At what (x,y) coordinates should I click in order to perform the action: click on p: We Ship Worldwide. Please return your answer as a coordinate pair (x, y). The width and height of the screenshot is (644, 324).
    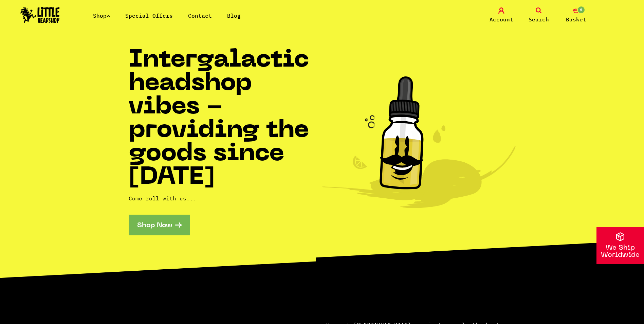
    Looking at the image, I should click on (620, 252).